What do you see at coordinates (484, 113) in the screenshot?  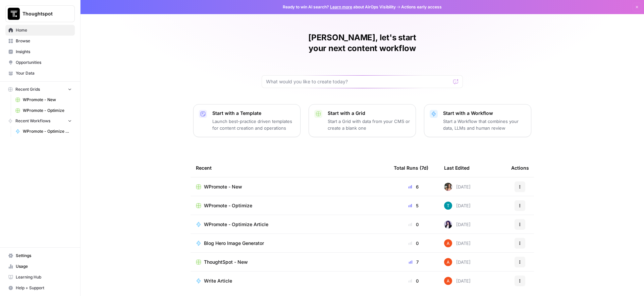 I see `p: Start with a Workflow` at bounding box center [484, 113].